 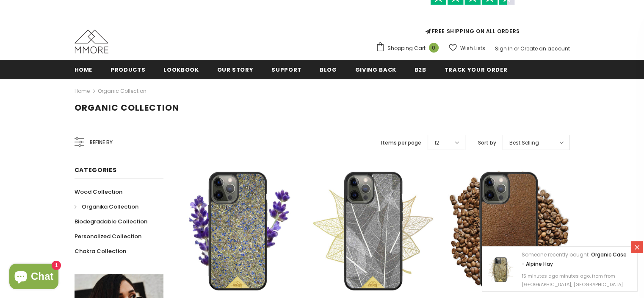 I want to click on a: B2B, so click(x=420, y=69).